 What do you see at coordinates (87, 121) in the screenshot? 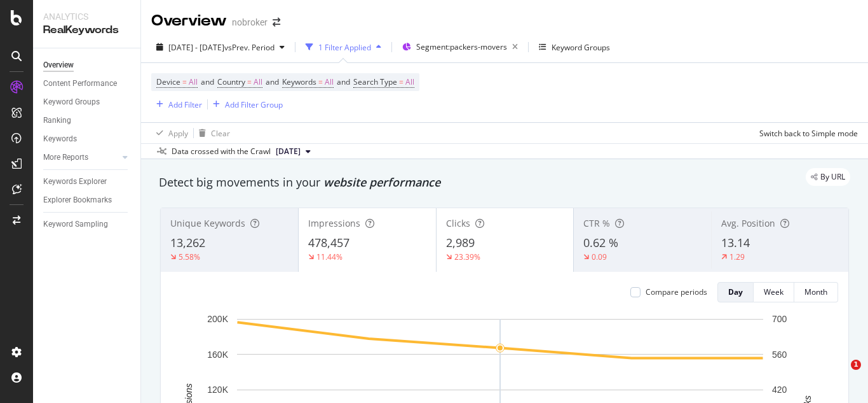
I see `a: Ranking` at bounding box center [87, 121].